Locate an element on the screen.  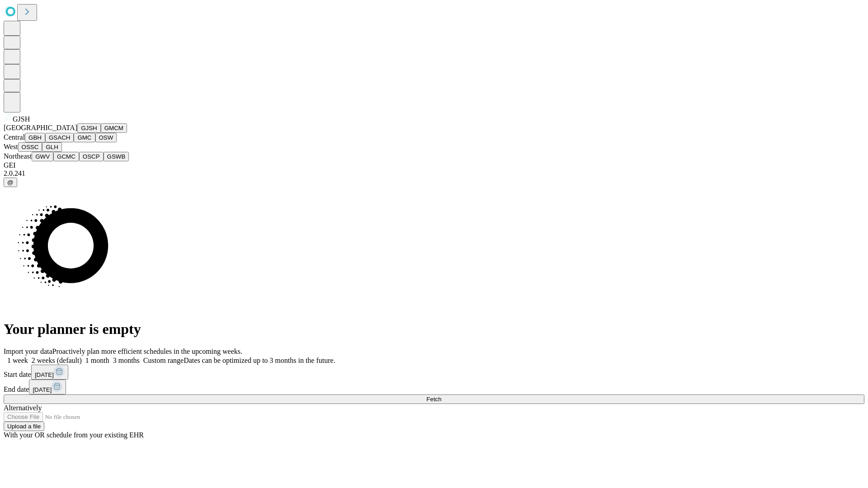
div: End date is located at coordinates (434, 387).